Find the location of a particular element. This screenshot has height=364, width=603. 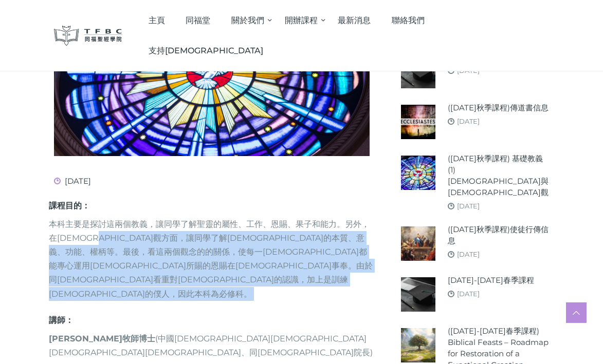

img: (2025年秋季課程)傳道書信息 is located at coordinates (418, 122).